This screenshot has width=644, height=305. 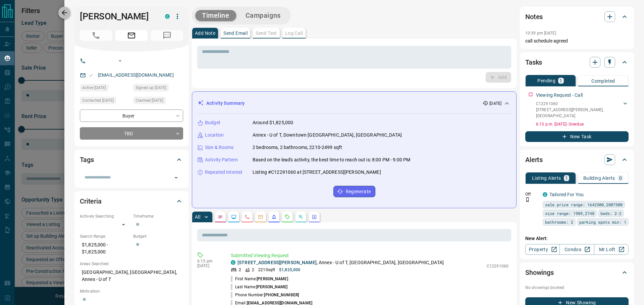 I want to click on p: Building Alerts, so click(x=599, y=178).